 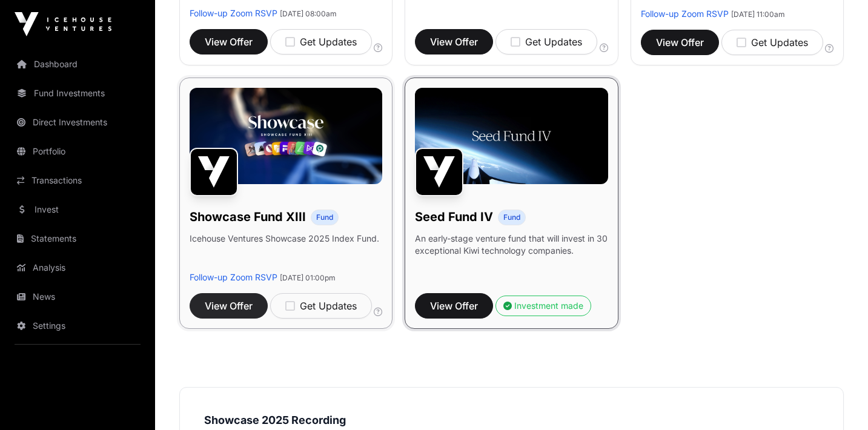 What do you see at coordinates (77, 210) in the screenshot?
I see `a: Invest` at bounding box center [77, 210].